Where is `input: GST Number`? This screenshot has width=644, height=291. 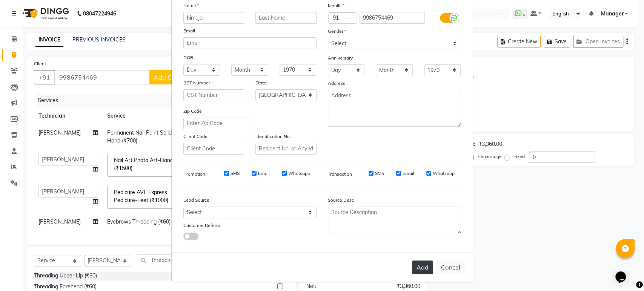
input: GST Number is located at coordinates (214, 95).